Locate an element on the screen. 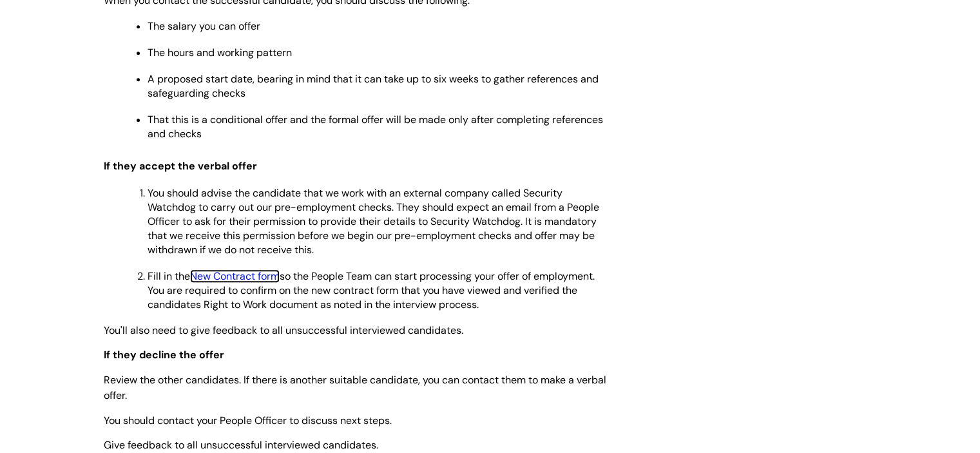  span: That this is a conditional offer and the formal offer will be made only after completing referenc... is located at coordinates (375, 126).